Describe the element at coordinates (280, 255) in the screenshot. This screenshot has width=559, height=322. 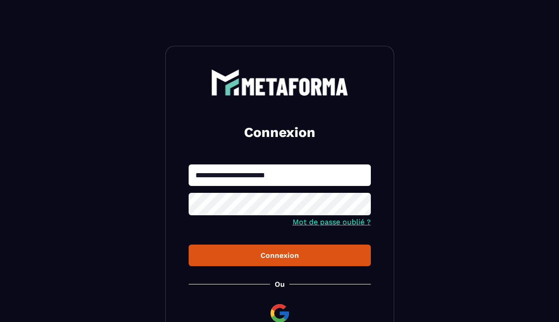
I see `div: Connexion` at that location.